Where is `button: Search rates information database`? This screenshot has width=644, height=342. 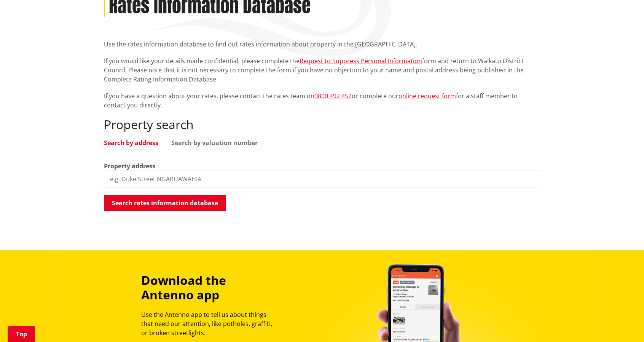 button: Search rates information database is located at coordinates (164, 203).